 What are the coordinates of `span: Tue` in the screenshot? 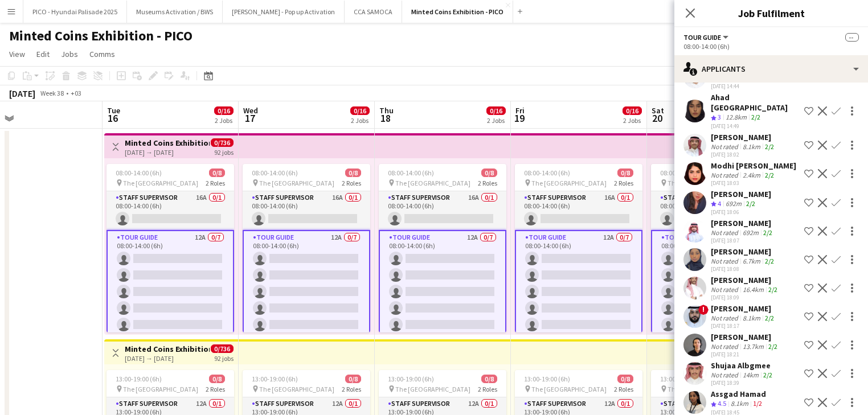 It's located at (113, 111).